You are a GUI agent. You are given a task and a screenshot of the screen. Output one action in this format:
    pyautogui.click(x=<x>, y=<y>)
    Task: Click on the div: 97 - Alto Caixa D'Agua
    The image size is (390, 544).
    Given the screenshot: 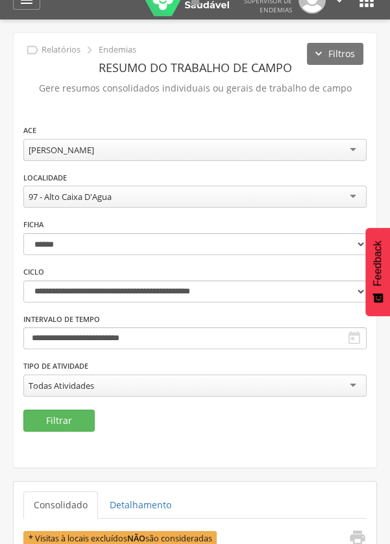 What is the action you would take?
    pyautogui.click(x=70, y=197)
    